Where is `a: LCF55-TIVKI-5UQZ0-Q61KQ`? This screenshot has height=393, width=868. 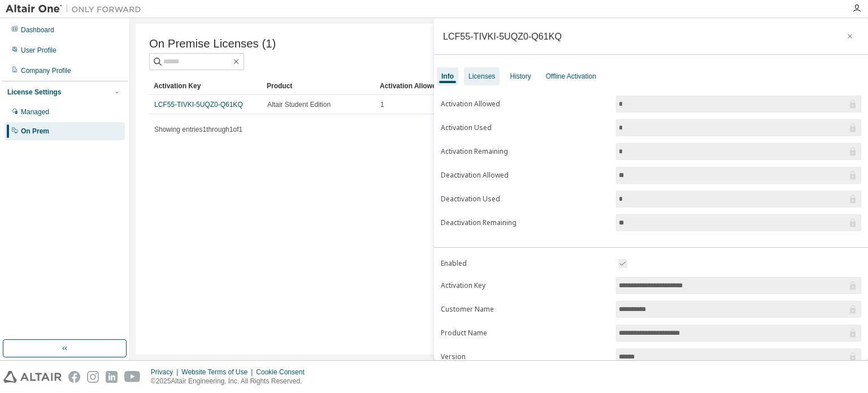
a: LCF55-TIVKI-5UQZ0-Q61KQ is located at coordinates (198, 105).